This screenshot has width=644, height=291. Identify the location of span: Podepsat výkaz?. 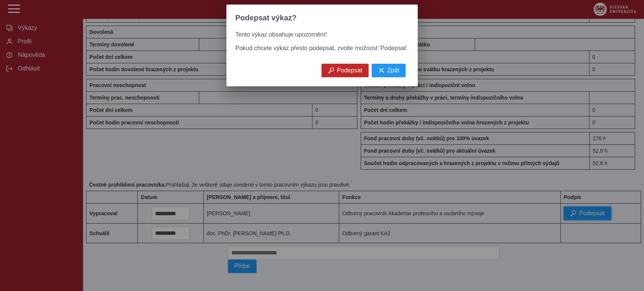
(266, 18).